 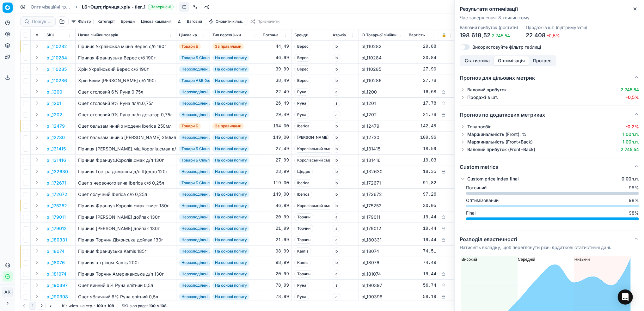 What do you see at coordinates (304, 126) in the screenshot?
I see `span: Iberica` at bounding box center [304, 126].